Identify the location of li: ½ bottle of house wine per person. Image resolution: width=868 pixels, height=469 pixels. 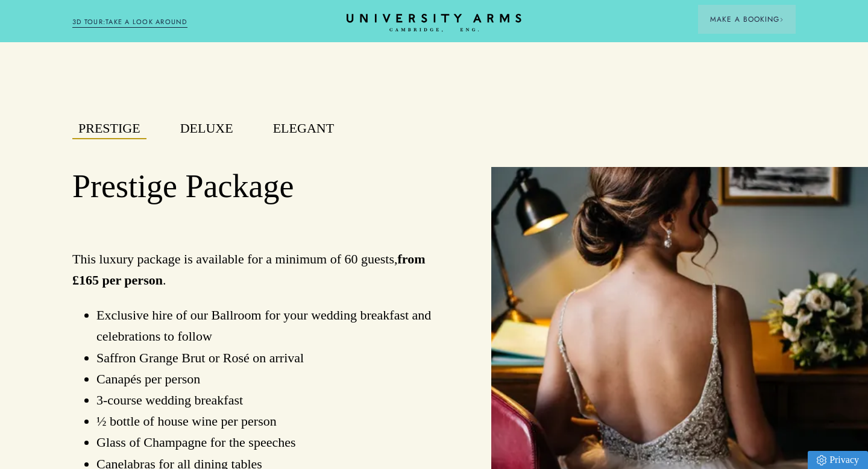
(273, 420).